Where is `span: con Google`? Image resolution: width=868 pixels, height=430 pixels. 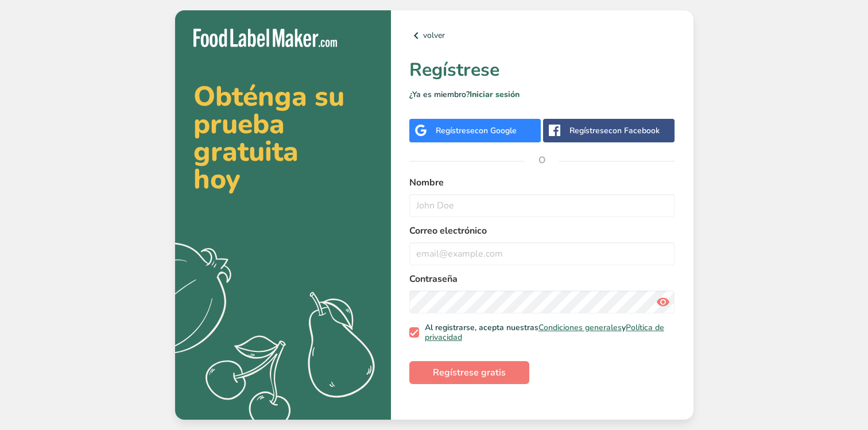
span: con Google is located at coordinates (496, 130).